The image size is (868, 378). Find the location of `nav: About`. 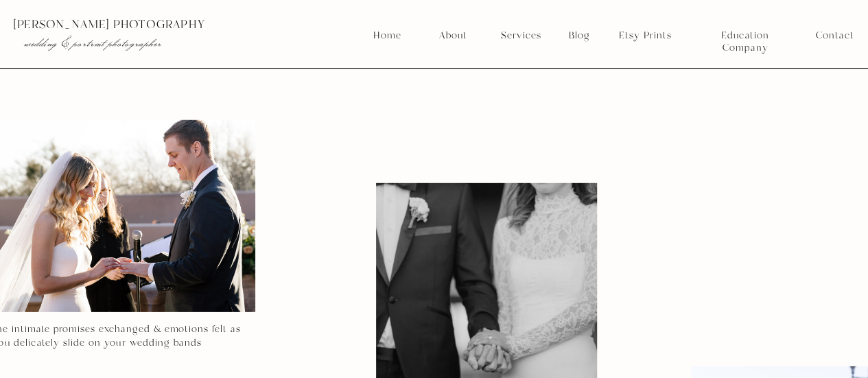

nav: About is located at coordinates (452, 36).